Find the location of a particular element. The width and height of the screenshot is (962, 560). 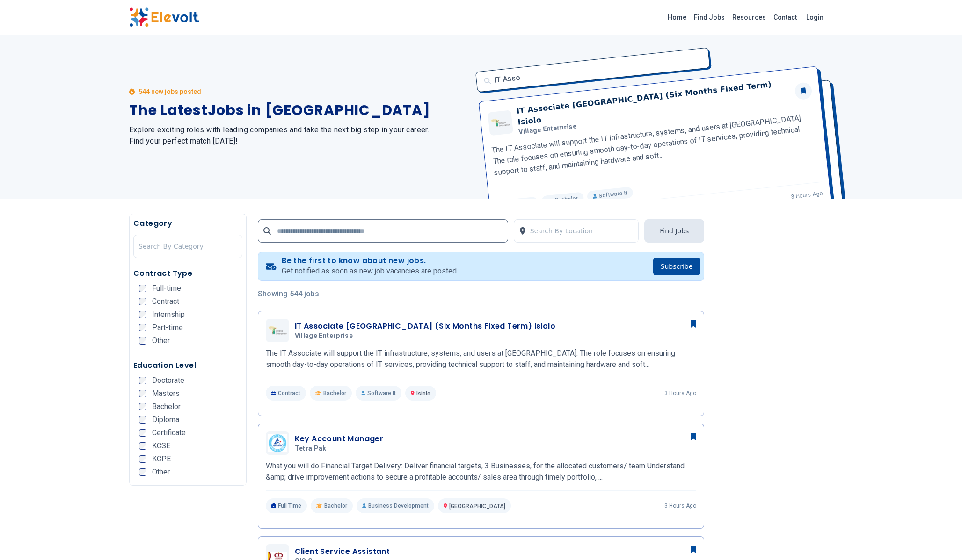

p: What you will do Financial Target Delivery: Deliver financial targets, 3 Businesses, for the allo... is located at coordinates (481, 471).